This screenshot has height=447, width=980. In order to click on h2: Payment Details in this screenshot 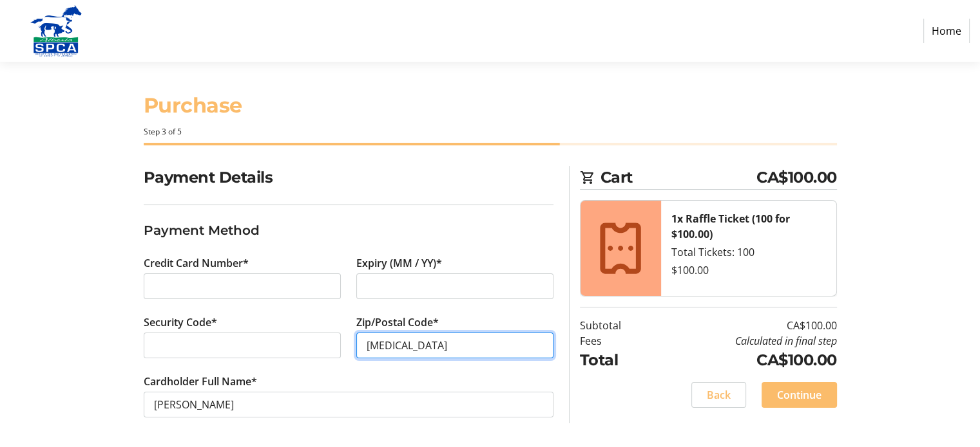, I will do `click(349, 177)`.